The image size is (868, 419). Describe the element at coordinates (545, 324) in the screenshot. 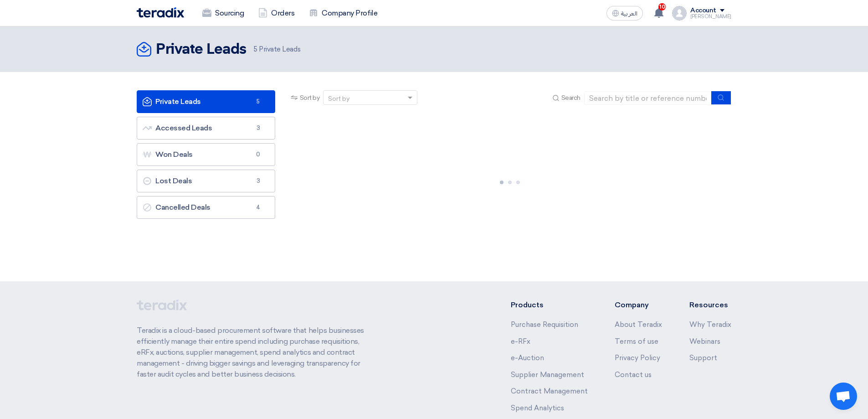

I see `a: Purchase Requisition` at that location.